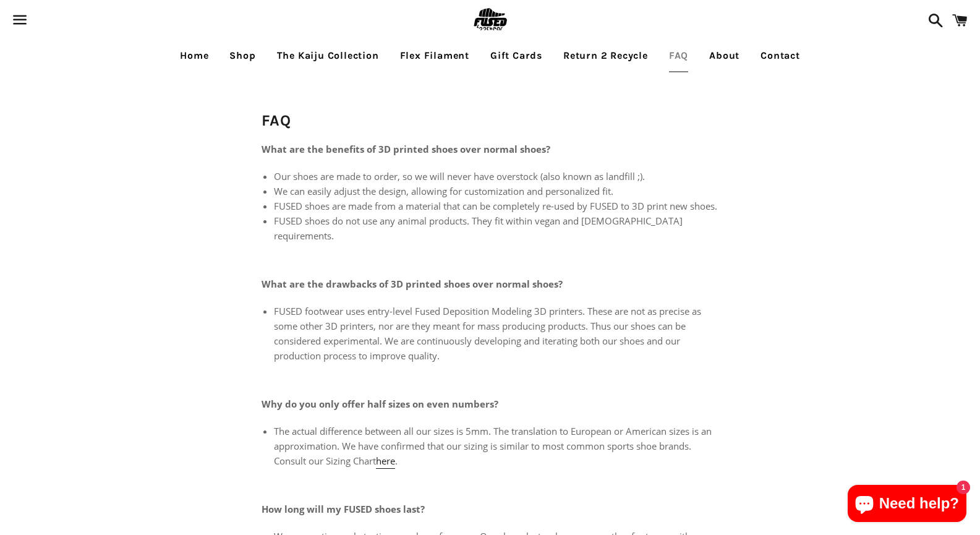 The image size is (980, 535). Describe the element at coordinates (497, 333) in the screenshot. I see `li: FUSED footwear uses entry-level Fused Deposition Modeling 3D printers. These are not as precise a...` at that location.